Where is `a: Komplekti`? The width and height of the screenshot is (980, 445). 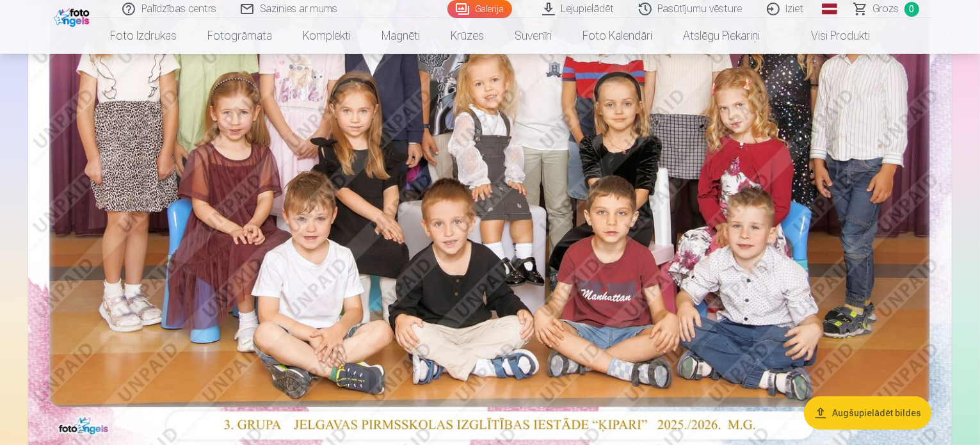
a: Komplekti is located at coordinates (327, 36).